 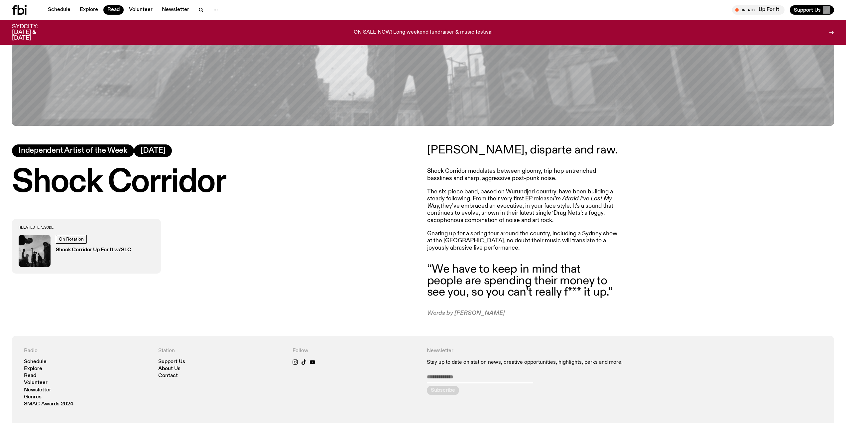 What do you see at coordinates (168, 375) in the screenshot?
I see `a: Contact` at bounding box center [168, 375].